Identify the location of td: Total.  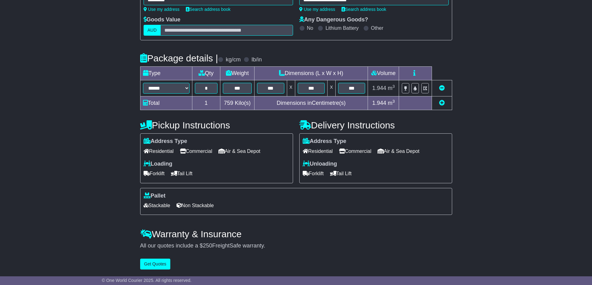
(166, 103).